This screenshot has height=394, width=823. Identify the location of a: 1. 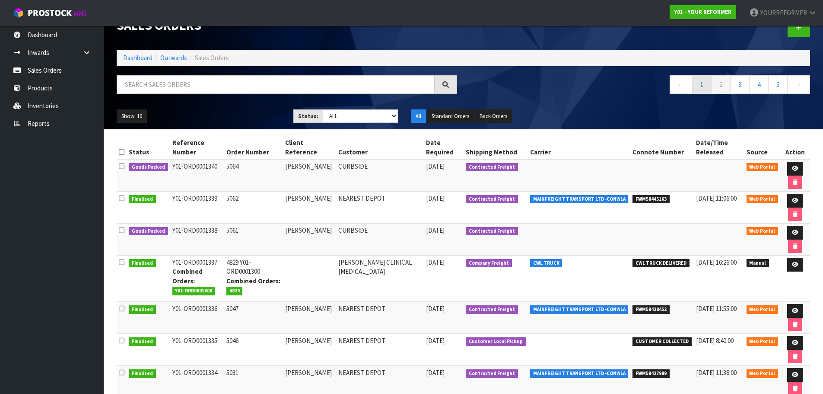
(702, 84).